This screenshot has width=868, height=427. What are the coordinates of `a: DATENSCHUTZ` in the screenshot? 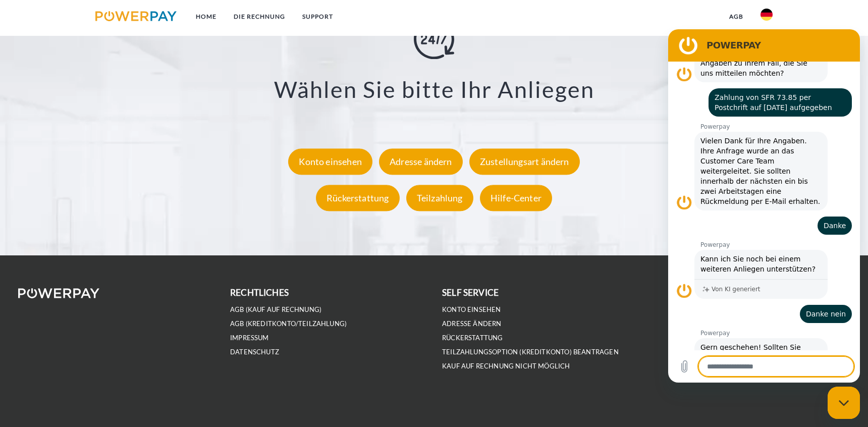 It's located at (255, 352).